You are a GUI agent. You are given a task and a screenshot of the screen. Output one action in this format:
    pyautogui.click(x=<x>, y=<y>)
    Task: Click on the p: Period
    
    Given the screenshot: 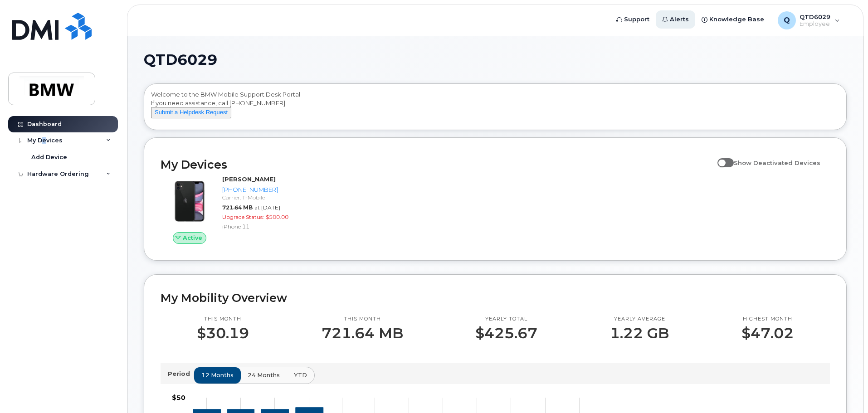 What is the action you would take?
    pyautogui.click(x=180, y=374)
    